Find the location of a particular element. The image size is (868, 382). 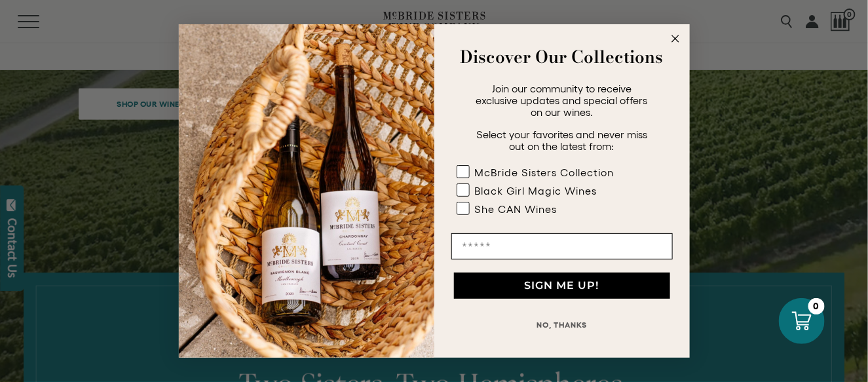

span: Select your favorites and never miss out on the latest from: is located at coordinates (561, 140).